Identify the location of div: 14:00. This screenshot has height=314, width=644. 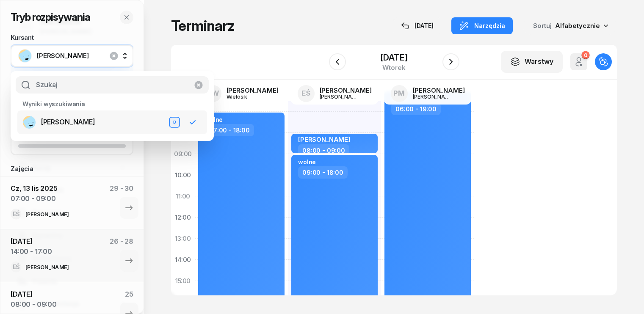
(183, 260).